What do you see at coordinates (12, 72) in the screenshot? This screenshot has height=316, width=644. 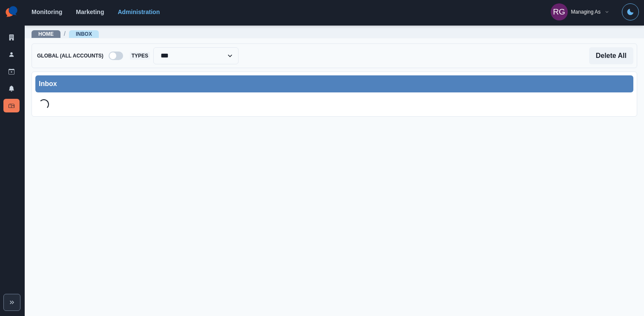 I see `a: Draft Posts` at bounding box center [12, 72].